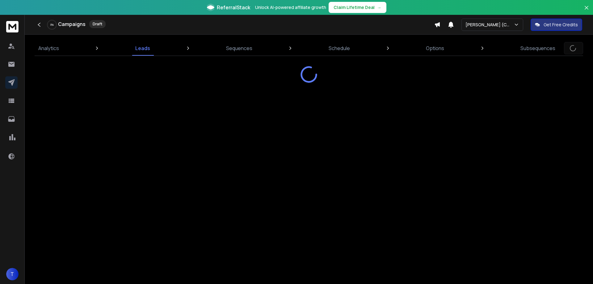 This screenshot has width=593, height=284. What do you see at coordinates (12, 274) in the screenshot?
I see `span: T` at bounding box center [12, 274].